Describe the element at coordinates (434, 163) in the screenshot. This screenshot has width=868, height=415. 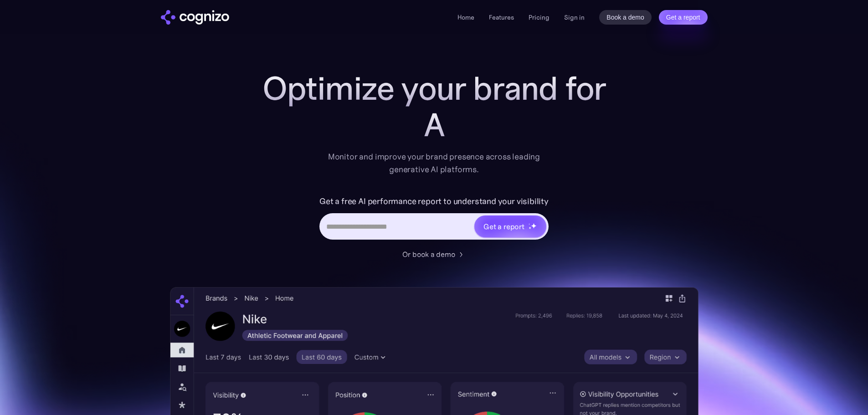
I see `div: Monitor and improve your brand presence across leading generative AI platforms.` at that location.